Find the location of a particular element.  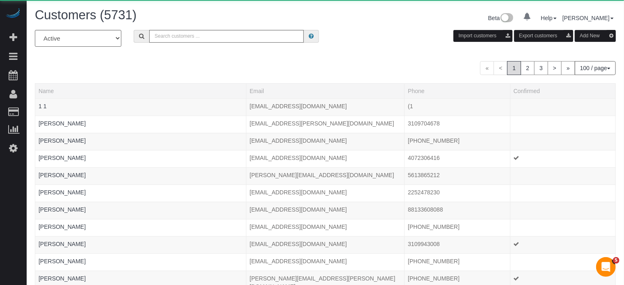

a: Automaid Logo is located at coordinates (13, 14).